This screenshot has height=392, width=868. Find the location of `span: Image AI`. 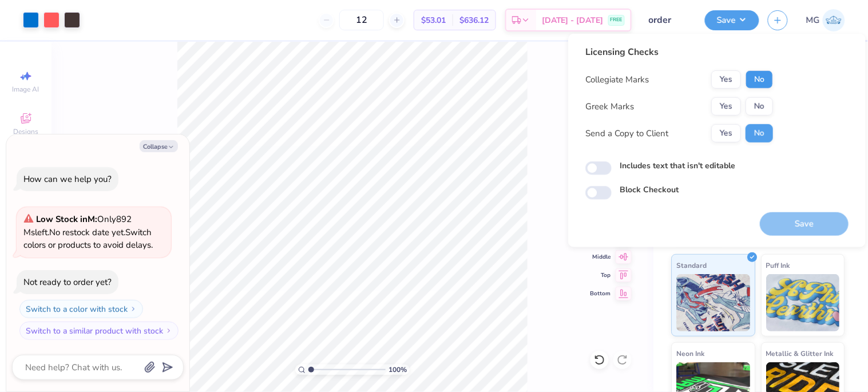

span: Image AI is located at coordinates (26, 90).